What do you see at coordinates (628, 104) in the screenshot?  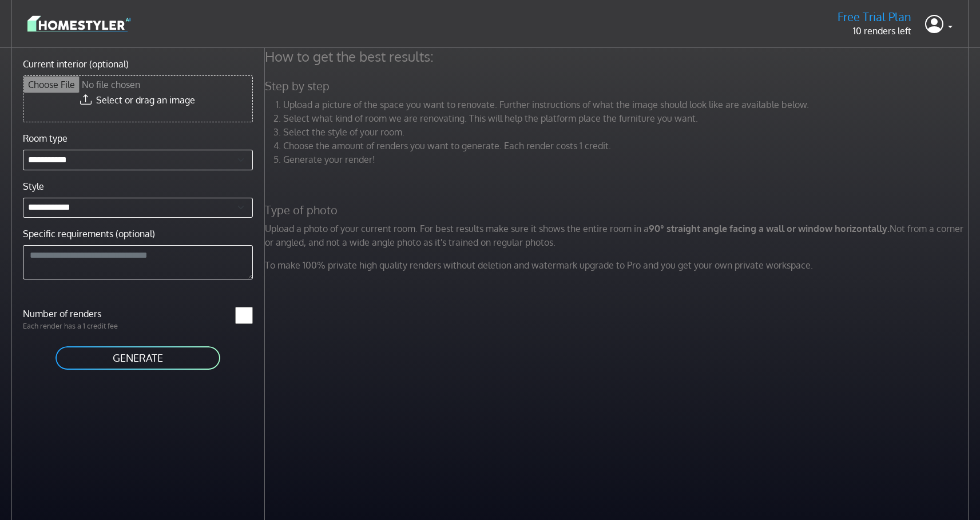 I see `li: Upload a picture of the space you want to renovate. Further instructions of what the image should...` at bounding box center [628, 104].